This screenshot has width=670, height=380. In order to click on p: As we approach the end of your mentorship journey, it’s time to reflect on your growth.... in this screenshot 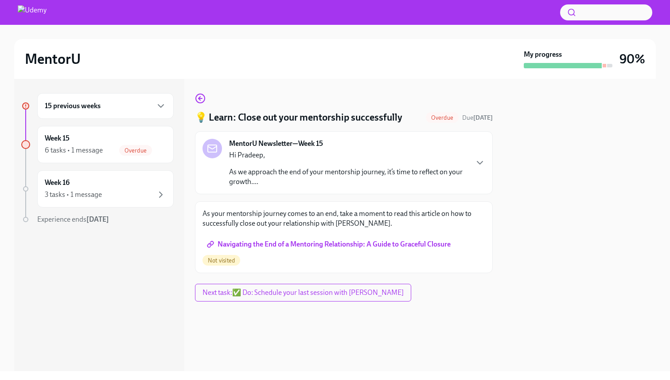, I will do `click(348, 177)`.